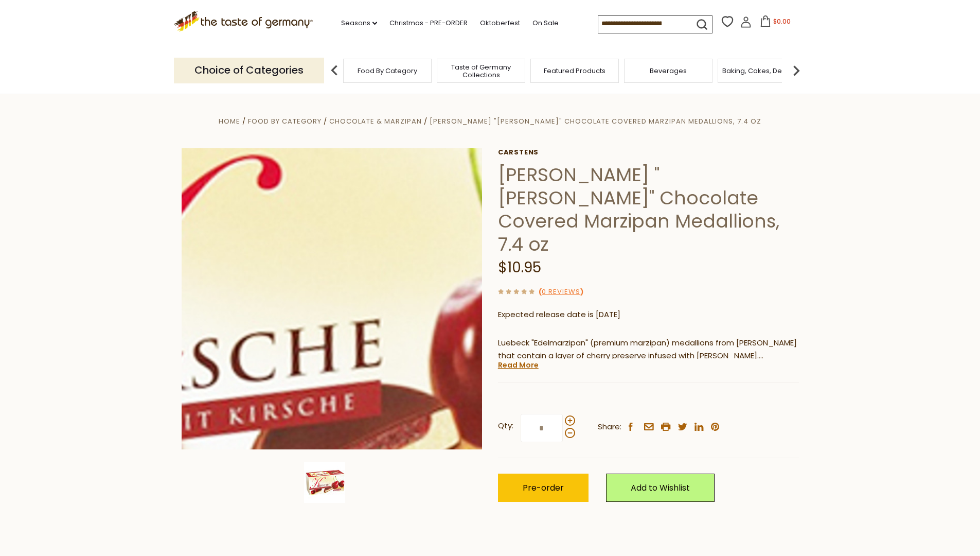  Describe the element at coordinates (481, 71) in the screenshot. I see `span: Taste of Germany Collections` at that location.